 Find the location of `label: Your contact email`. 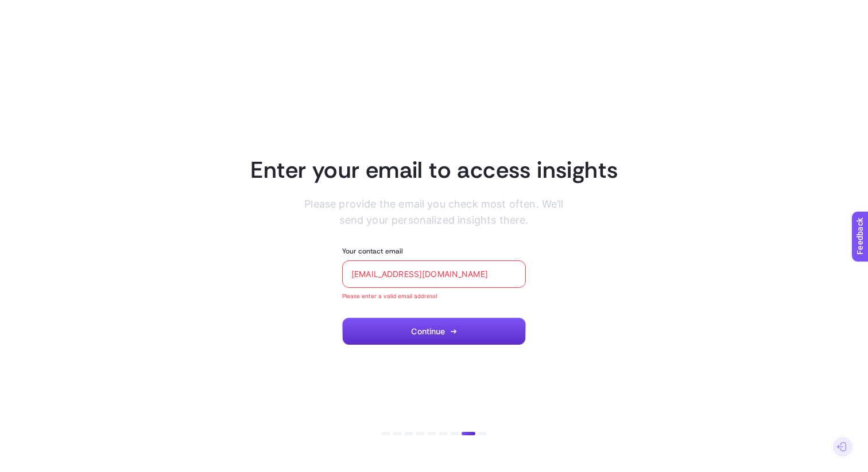

label: Your contact email is located at coordinates (372, 251).